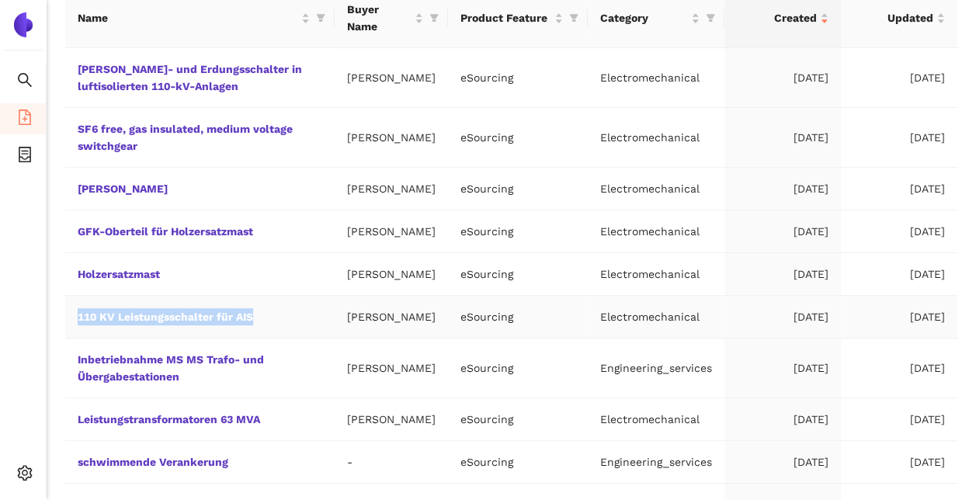  What do you see at coordinates (188, 18) in the screenshot?
I see `span: Name` at bounding box center [188, 18].